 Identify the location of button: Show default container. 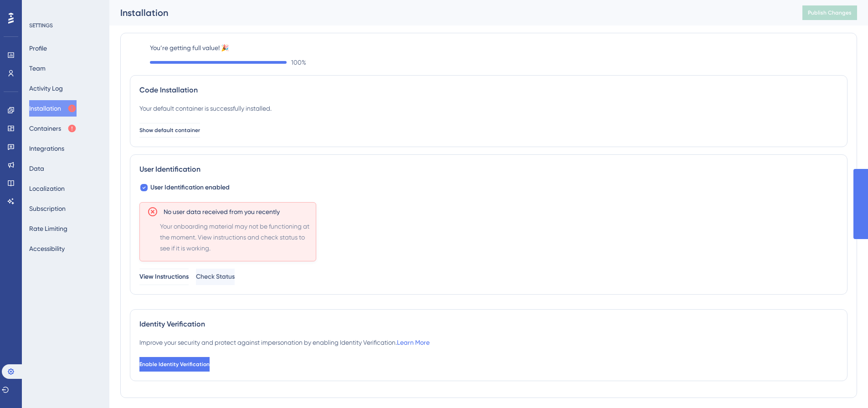
(169, 130).